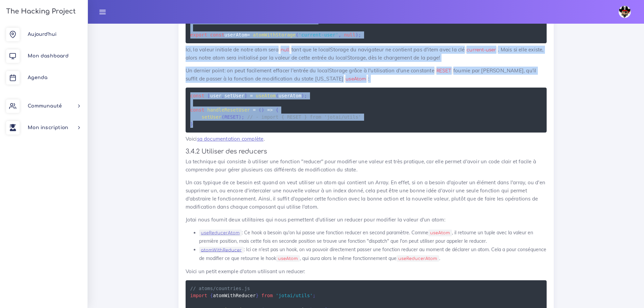 Image resolution: width=644 pixels, height=308 pixels. What do you see at coordinates (199, 295) in the screenshot?
I see `span: import` at bounding box center [199, 295].